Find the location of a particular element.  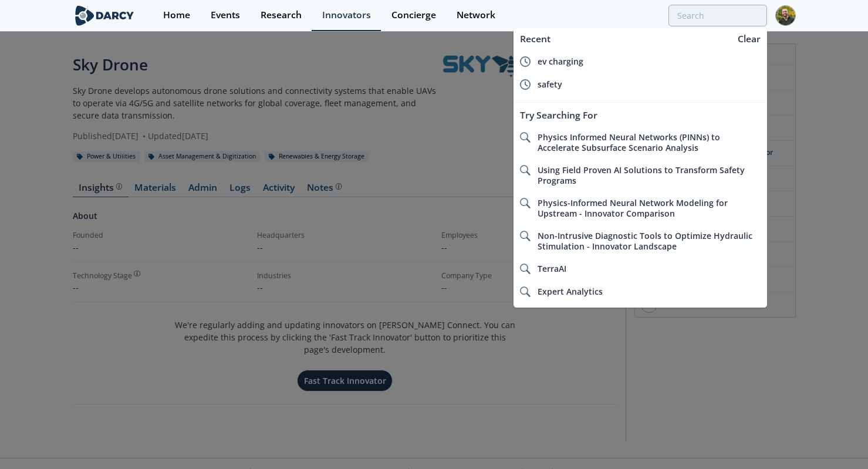

span: ev charging is located at coordinates (561, 61).